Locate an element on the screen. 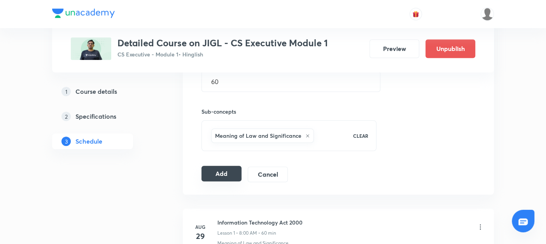 This screenshot has width=546, height=244. h5: Schedule is located at coordinates (89, 141).